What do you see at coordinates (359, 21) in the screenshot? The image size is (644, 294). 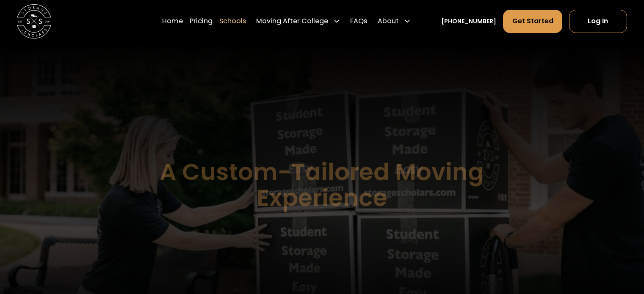 I see `a: FAQs` at bounding box center [359, 21].